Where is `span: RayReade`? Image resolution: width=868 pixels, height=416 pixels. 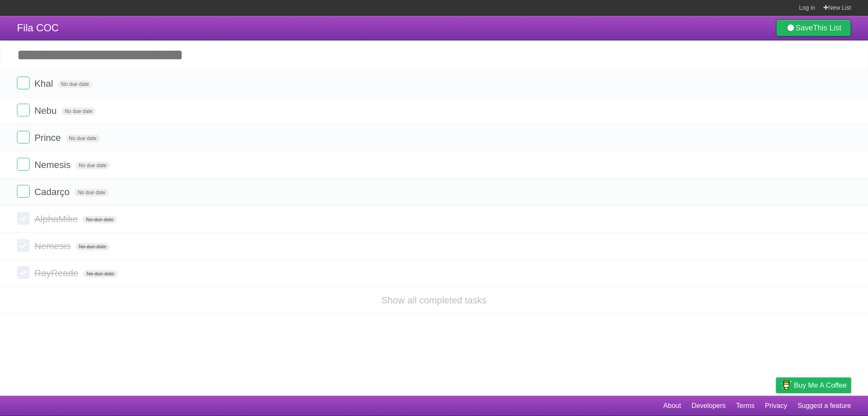
span: RayReade is located at coordinates (57, 273).